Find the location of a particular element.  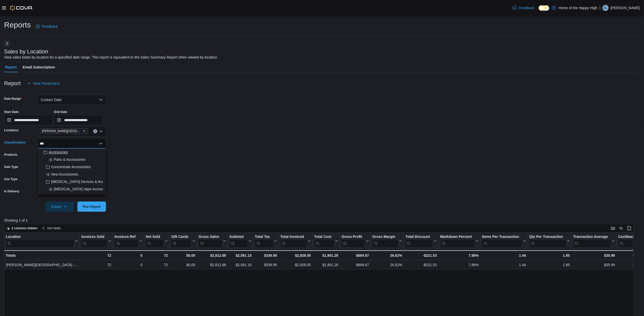

span: Report is located at coordinates (11, 67).